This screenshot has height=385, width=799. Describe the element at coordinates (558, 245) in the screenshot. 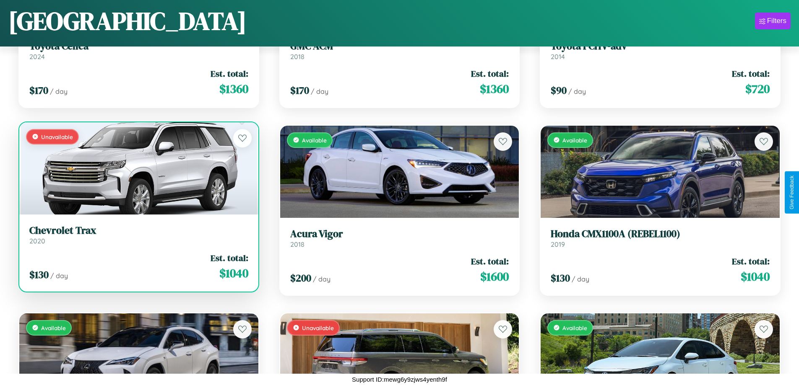

I see `span: 2019` at that location.